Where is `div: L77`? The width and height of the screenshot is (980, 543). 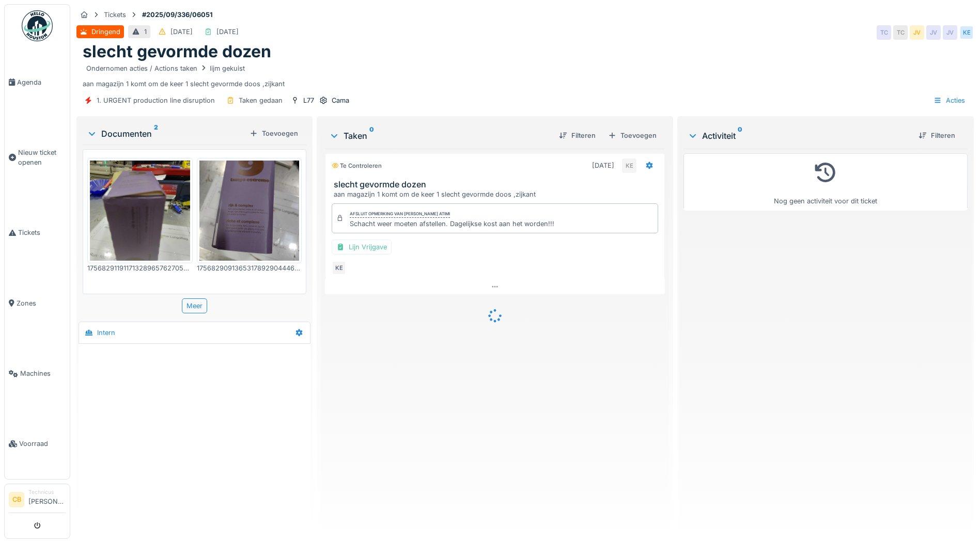 div: L77 is located at coordinates (308, 100).